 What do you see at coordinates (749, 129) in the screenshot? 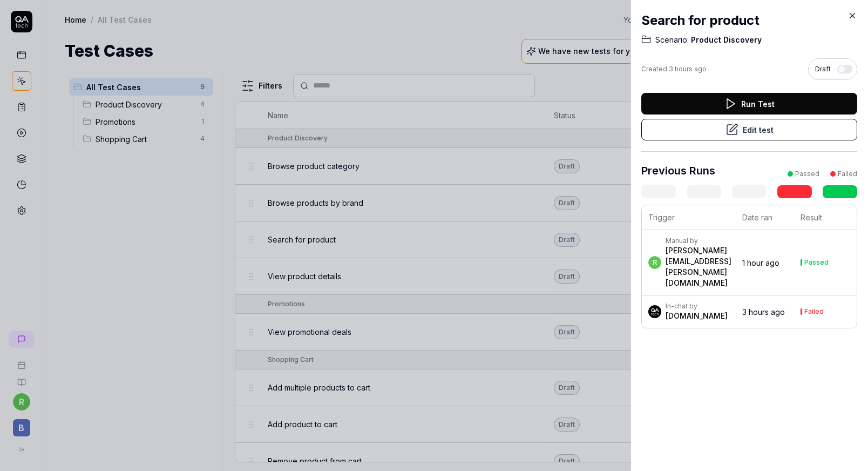
I see `button: Edit test` at bounding box center [749, 129].